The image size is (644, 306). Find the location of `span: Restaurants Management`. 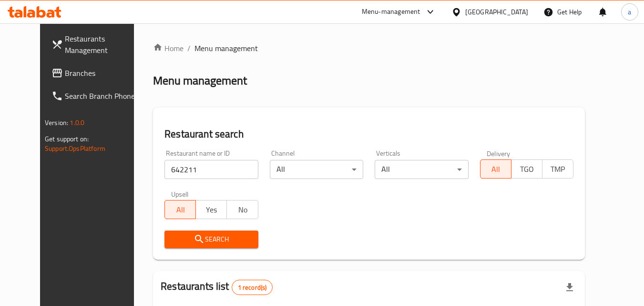

span: Restaurants Management is located at coordinates (103, 44).